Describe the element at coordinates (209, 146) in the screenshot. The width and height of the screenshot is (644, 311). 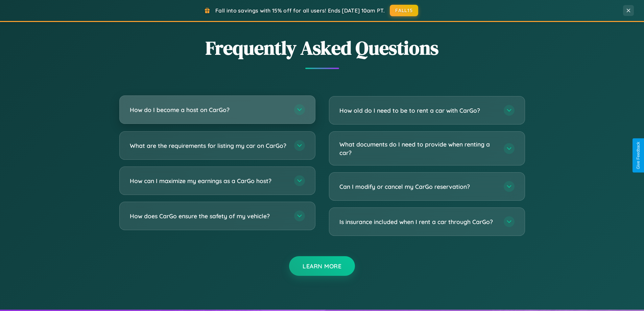
I see `h3: What are the requirements for listing my car on CarGo?` at that location.